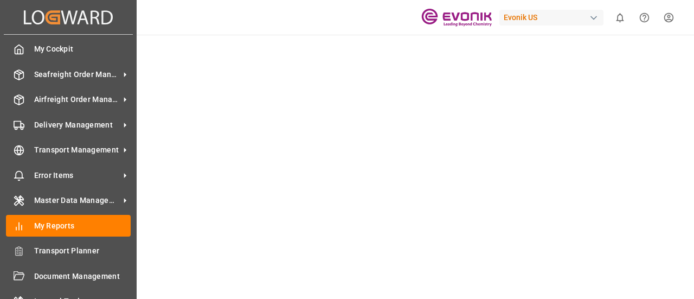  What do you see at coordinates (77, 200) in the screenshot?
I see `span: Master Data Management` at bounding box center [77, 200].